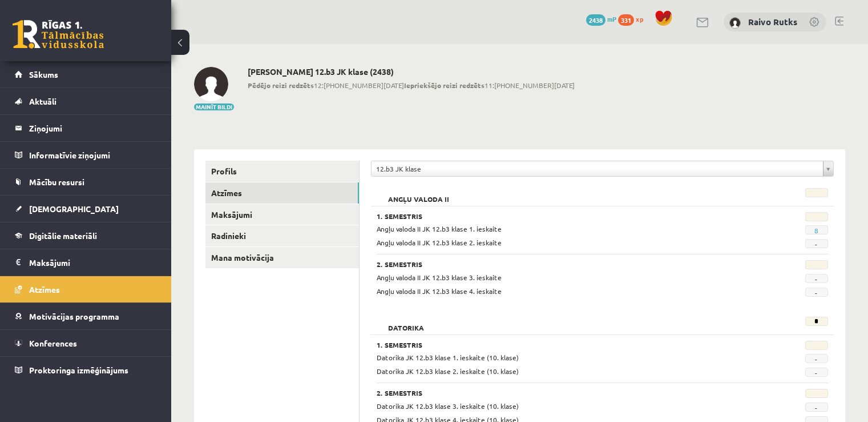 The height and width of the screenshot is (422, 868). I want to click on span: 12.b3 JK klase, so click(597, 169).